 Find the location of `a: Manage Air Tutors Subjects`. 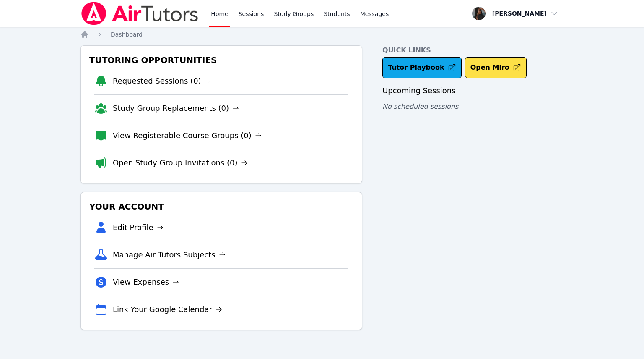

a: Manage Air Tutors Subjects is located at coordinates (169, 255).